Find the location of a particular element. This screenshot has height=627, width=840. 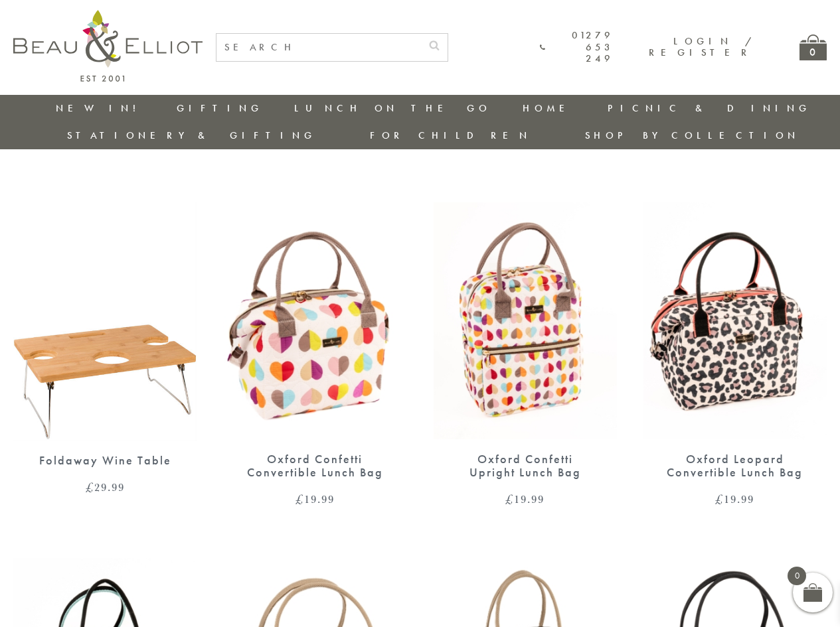

div: Oxford Confetti Convertible Lunch Bag is located at coordinates (314, 466).